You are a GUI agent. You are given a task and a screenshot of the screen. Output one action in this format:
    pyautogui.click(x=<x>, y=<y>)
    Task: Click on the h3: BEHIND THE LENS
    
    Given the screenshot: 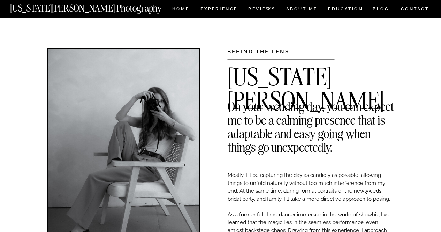 What is the action you would take?
    pyautogui.click(x=270, y=50)
    